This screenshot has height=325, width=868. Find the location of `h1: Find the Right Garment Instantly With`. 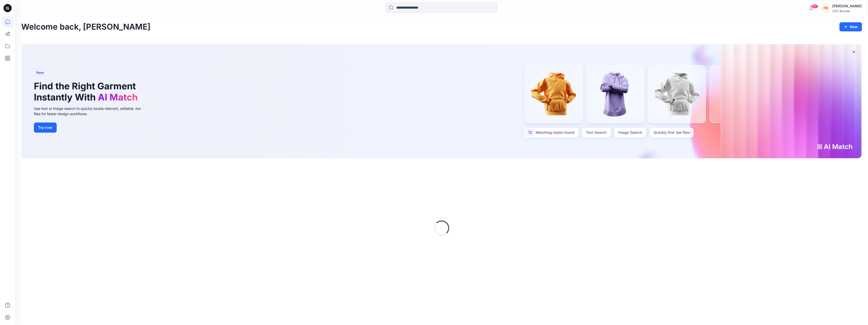

h1: Find the Right Garment Instantly With is located at coordinates (87, 92).